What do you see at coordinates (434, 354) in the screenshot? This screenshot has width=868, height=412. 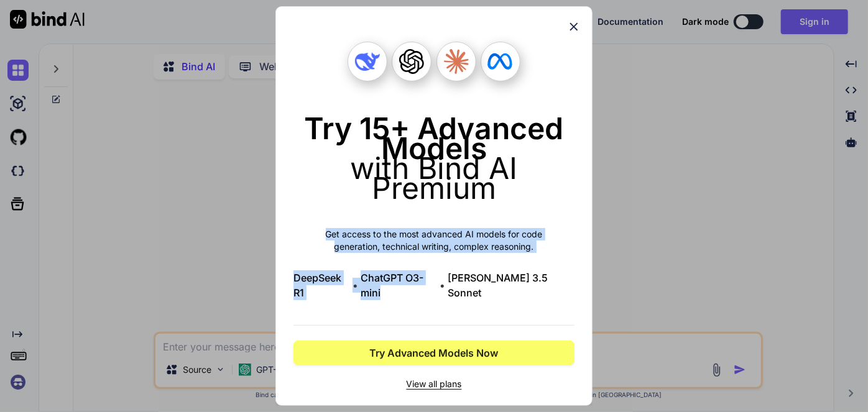 I see `button: Try Advanced Models Now` at bounding box center [434, 354].